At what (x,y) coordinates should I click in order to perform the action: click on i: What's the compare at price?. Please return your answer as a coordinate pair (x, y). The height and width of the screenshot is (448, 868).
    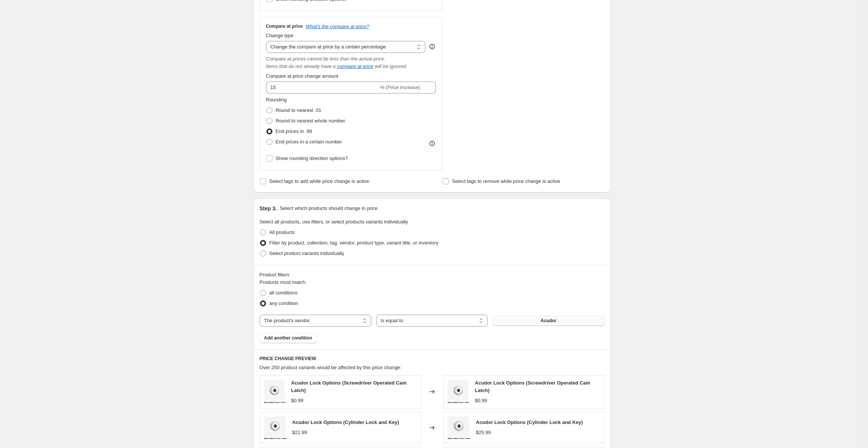
    Looking at the image, I should click on (337, 27).